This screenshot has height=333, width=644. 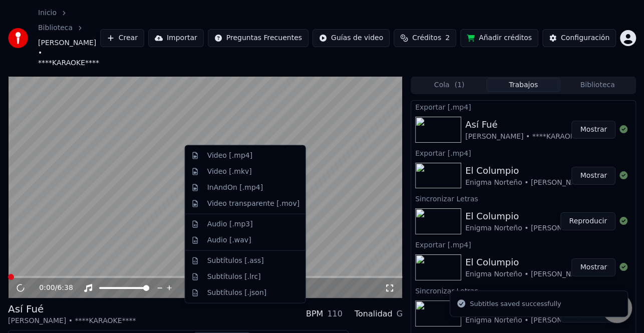 What do you see at coordinates (499, 38) in the screenshot?
I see `button: Añadir créditos` at bounding box center [499, 38].